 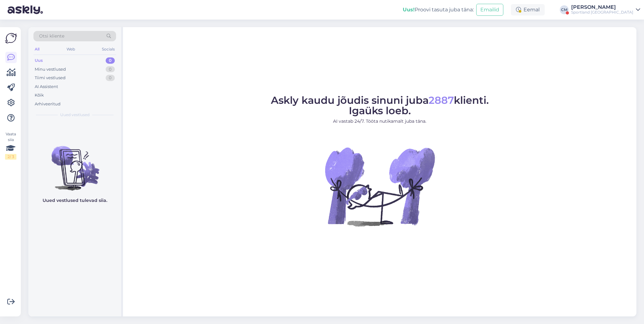 What do you see at coordinates (564, 10) in the screenshot?
I see `div: CM` at bounding box center [564, 10].